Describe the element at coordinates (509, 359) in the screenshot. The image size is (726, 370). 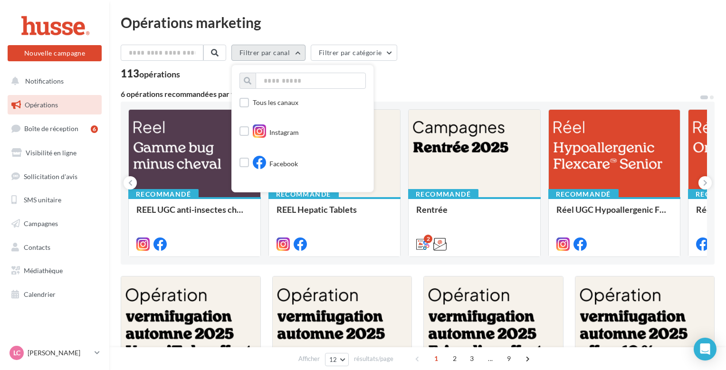
I see `span: 9` at that location.